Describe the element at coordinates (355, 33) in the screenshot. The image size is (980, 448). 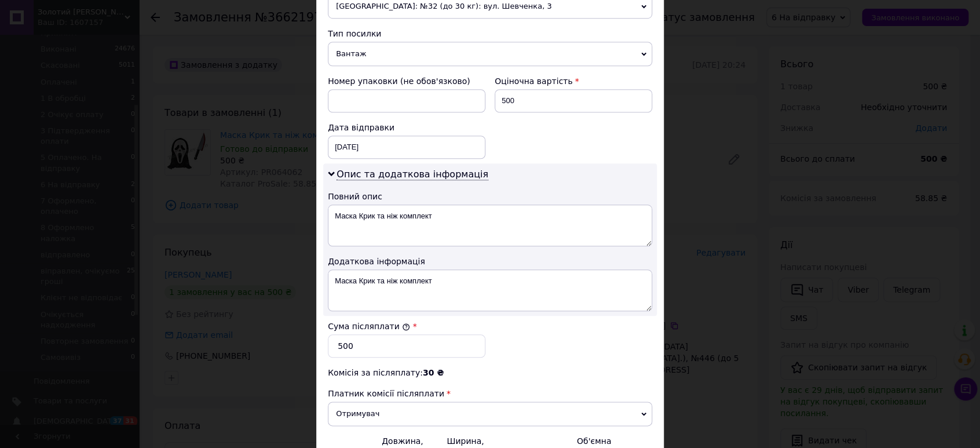
I see `span: Тип посилки` at that location.